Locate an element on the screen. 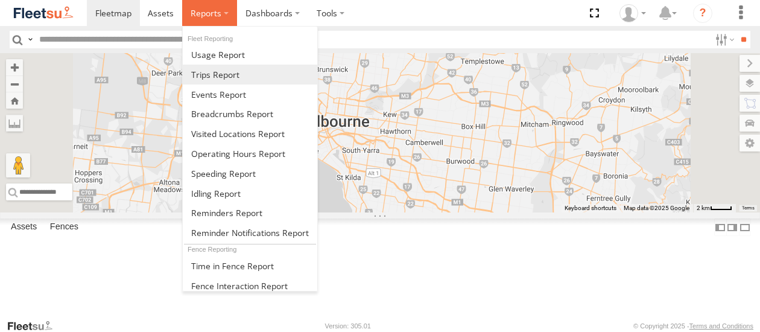  a: Visited Locations Report is located at coordinates (250, 133).